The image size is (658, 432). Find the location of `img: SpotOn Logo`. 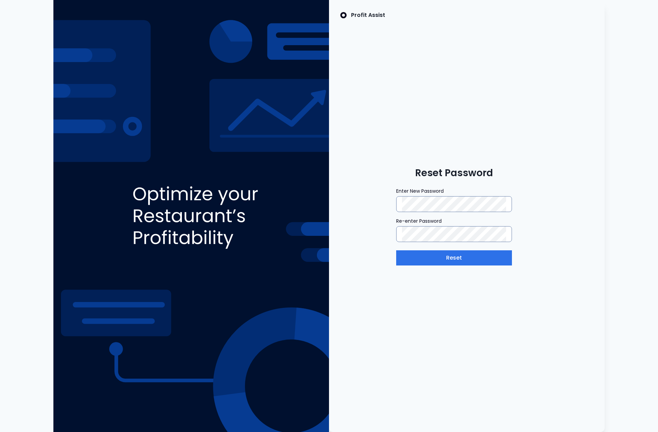

img: SpotOn Logo is located at coordinates (344, 15).